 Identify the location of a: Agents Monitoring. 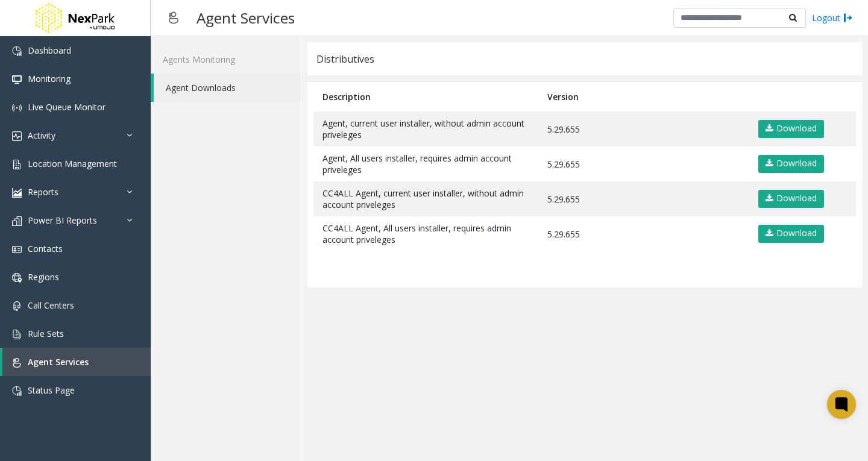
(225, 59).